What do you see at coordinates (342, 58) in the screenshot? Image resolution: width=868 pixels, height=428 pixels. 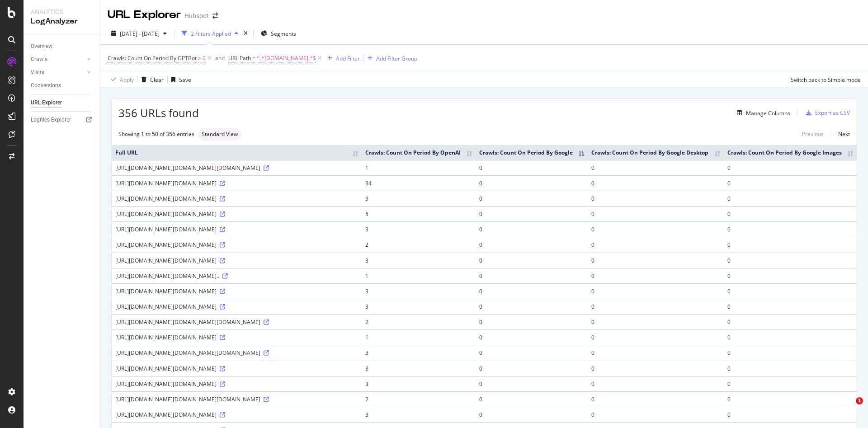 I see `button: Add Filter` at bounding box center [342, 58].